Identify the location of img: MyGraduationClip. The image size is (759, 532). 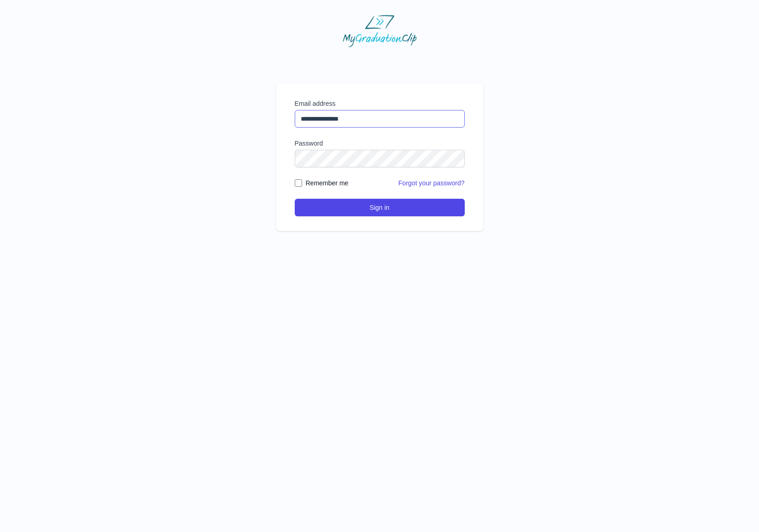
(380, 31).